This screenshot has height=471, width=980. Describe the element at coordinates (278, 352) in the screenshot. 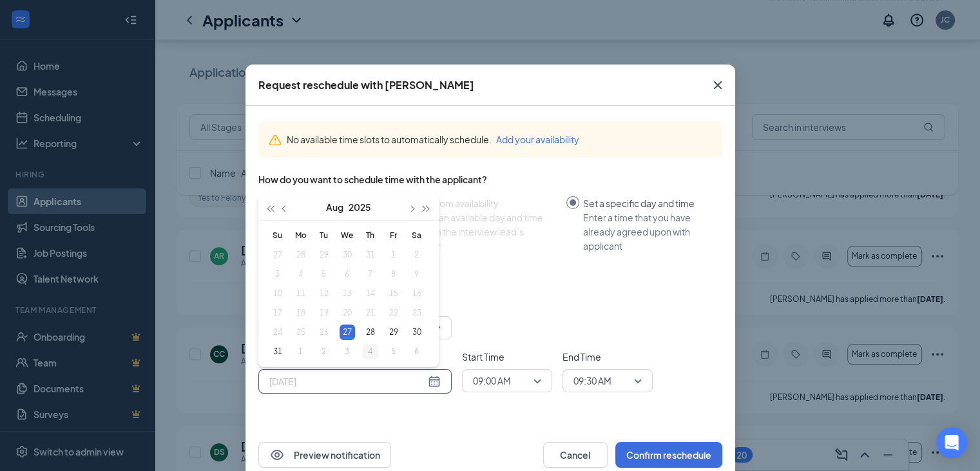

I see `td: 2025-08-31` at that location.